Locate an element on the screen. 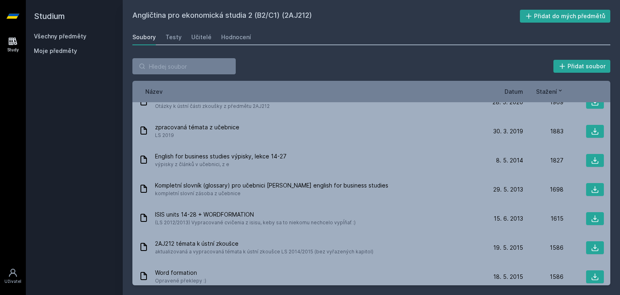  a: Všechny předměty is located at coordinates (60, 36).